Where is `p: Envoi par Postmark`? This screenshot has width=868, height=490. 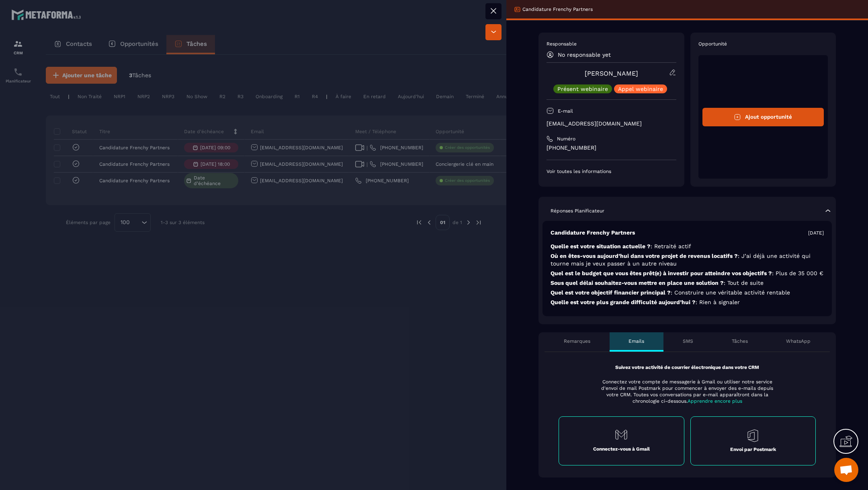
p: Envoi par Postmark is located at coordinates (752, 449).